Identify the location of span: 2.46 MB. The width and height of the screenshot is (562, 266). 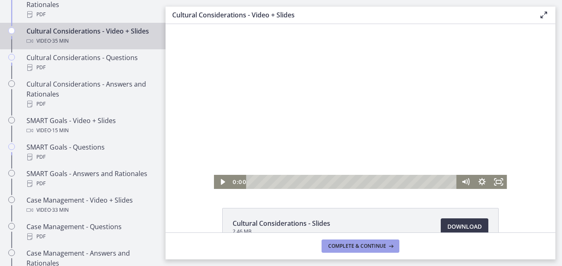
(282, 232).